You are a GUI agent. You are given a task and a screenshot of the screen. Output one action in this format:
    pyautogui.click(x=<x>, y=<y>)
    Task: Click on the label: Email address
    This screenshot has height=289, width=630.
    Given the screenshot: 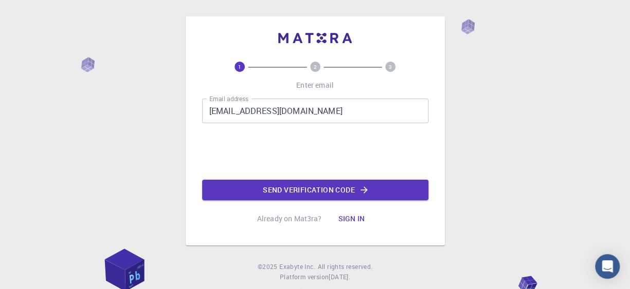 What is the action you would take?
    pyautogui.click(x=229, y=99)
    